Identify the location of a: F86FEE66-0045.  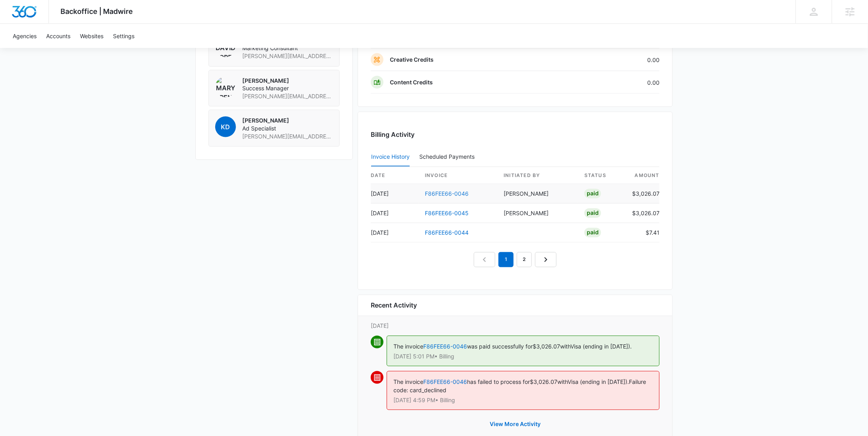
(446, 213).